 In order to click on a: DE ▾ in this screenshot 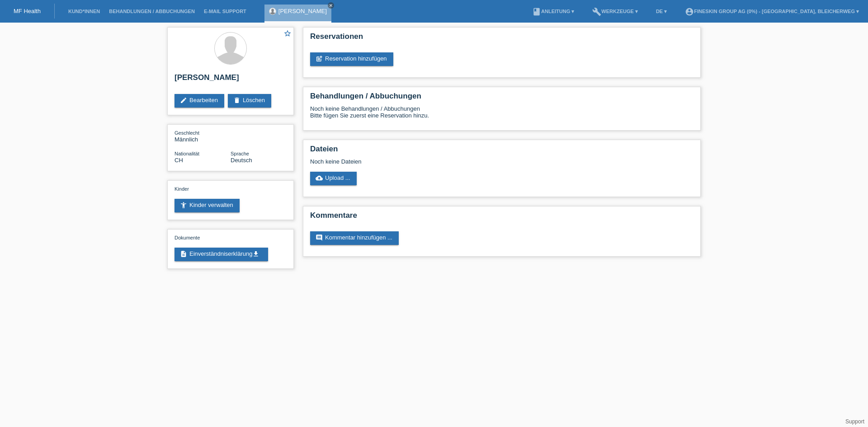, I will do `click(661, 11)`.